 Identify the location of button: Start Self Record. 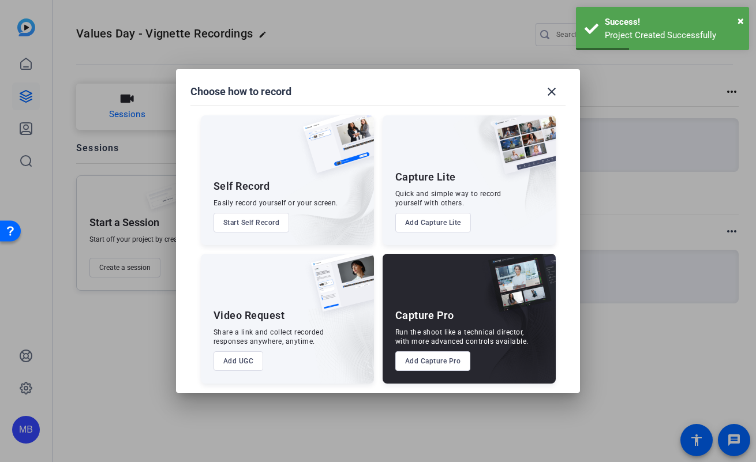
(252, 223).